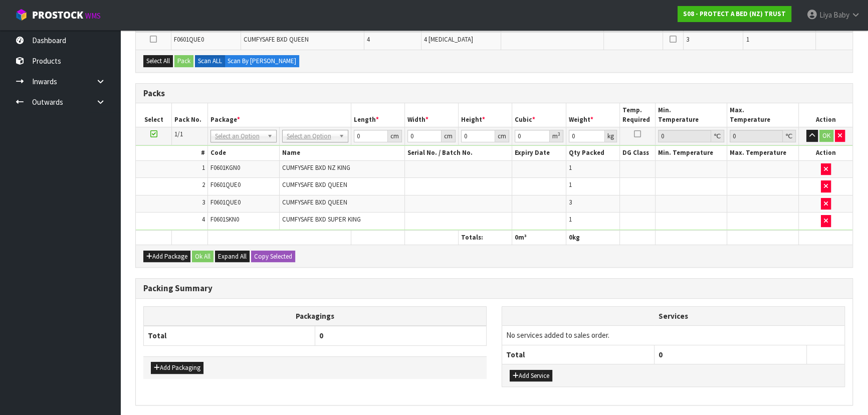  What do you see at coordinates (556, 136) in the screenshot?
I see `div: m` at bounding box center [556, 136].